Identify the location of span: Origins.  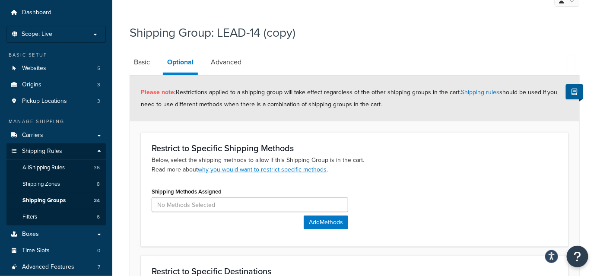
(32, 85).